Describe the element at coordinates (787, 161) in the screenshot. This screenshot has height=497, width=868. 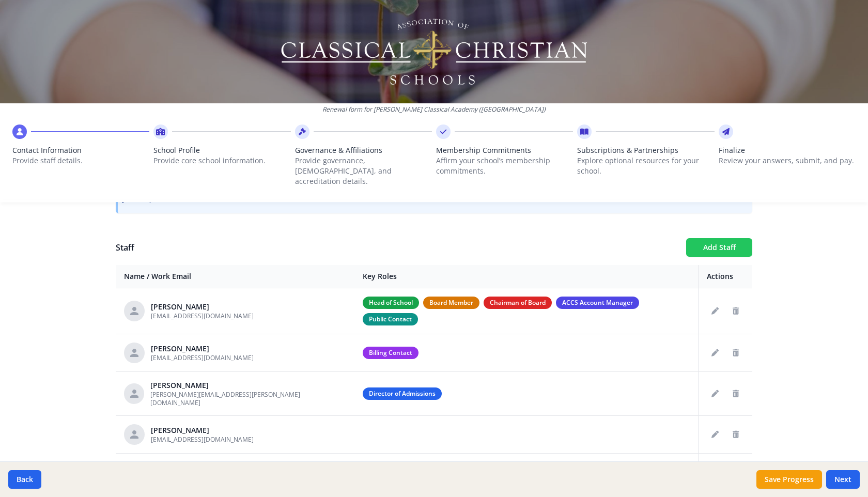
I see `p: Review your answers, submit, and pay.` at that location.